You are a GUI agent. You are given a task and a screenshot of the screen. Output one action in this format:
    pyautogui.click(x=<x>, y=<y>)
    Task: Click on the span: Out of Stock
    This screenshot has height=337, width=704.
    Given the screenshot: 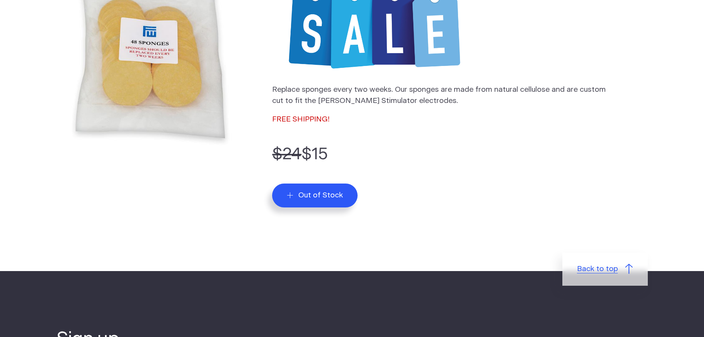 What is the action you would take?
    pyautogui.click(x=321, y=195)
    